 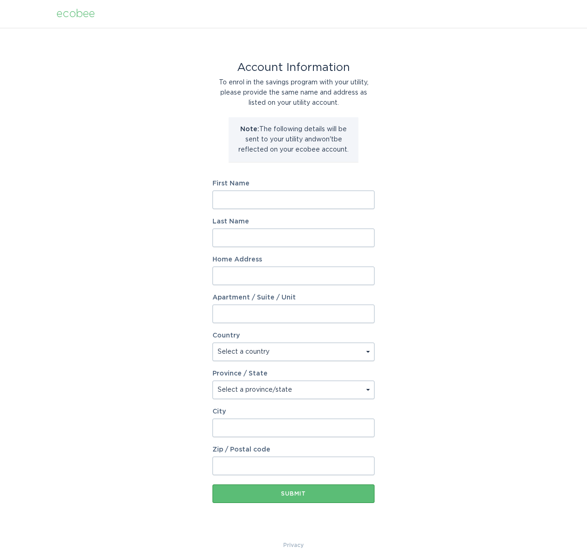 What do you see at coordinates (294, 297) in the screenshot?
I see `label: Apartment / Suite / Unit` at bounding box center [294, 297].